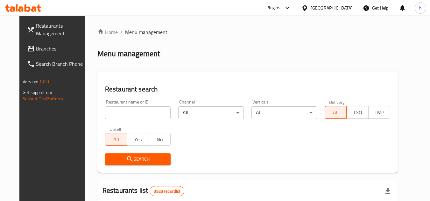  Describe the element at coordinates (357, 113) in the screenshot. I see `button: TGO` at that location.